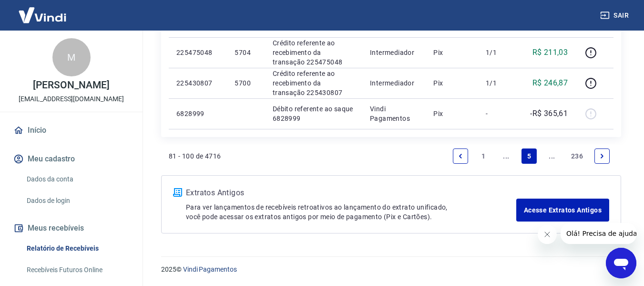 This screenshot has width=644, height=286. What do you see at coordinates (77, 248) in the screenshot?
I see `a: Relatório de Recebíveis` at bounding box center [77, 248].